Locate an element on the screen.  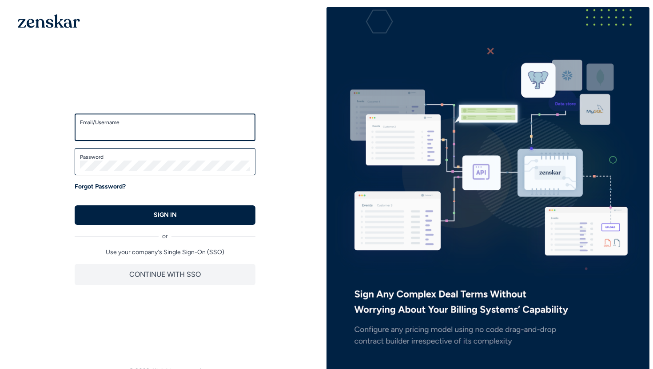
label: Password is located at coordinates (165, 157).